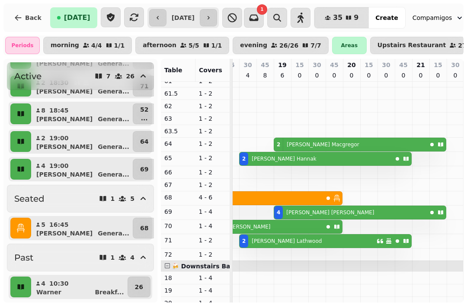 This screenshot has height=306, width=467. I want to click on button: Create, so click(386, 18).